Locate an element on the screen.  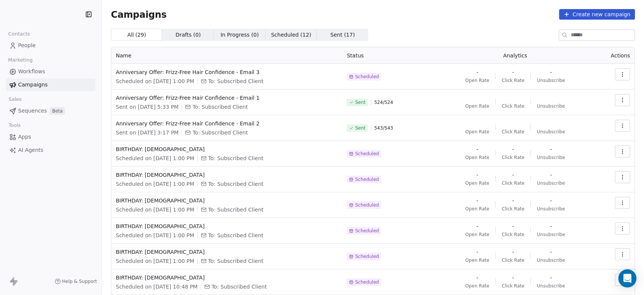
span: Drafts ( 0 ) is located at coordinates (188, 35).